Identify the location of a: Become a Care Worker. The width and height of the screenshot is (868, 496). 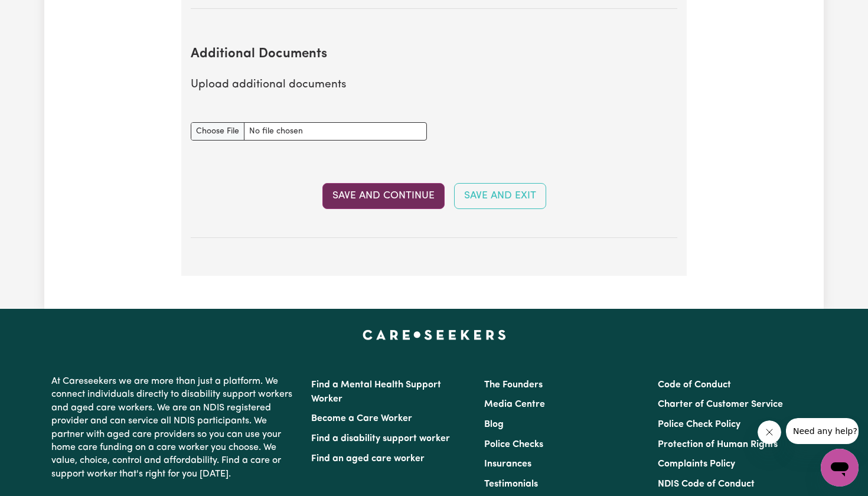
(361, 419).